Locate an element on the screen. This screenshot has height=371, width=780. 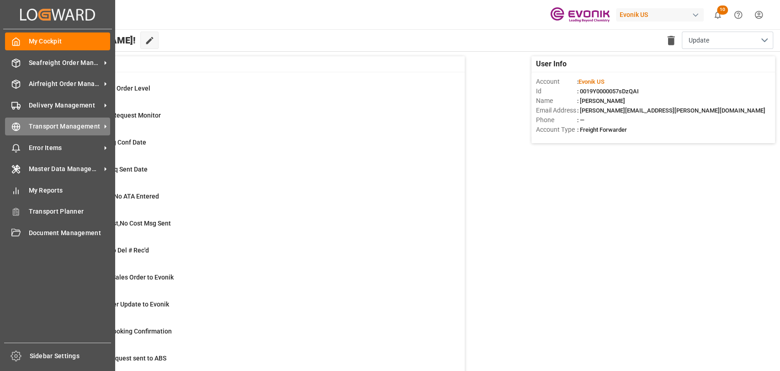
button: Evonik US is located at coordinates (662, 15).